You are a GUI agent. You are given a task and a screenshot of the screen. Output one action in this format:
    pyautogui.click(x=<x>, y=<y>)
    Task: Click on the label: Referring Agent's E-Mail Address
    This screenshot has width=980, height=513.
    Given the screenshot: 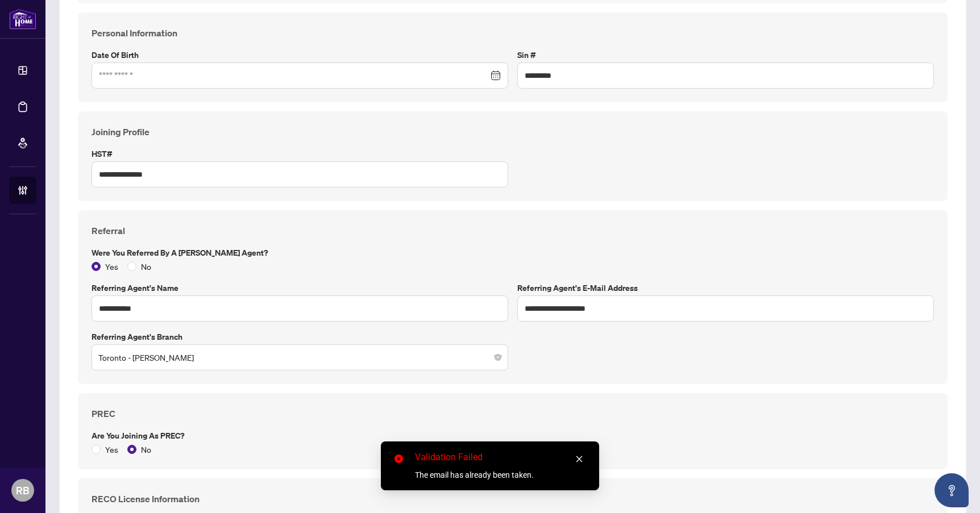 What is the action you would take?
    pyautogui.click(x=726, y=288)
    